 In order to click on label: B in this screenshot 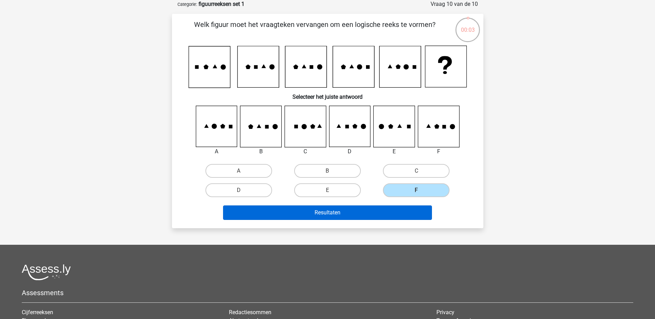, I will do `click(327, 171)`.